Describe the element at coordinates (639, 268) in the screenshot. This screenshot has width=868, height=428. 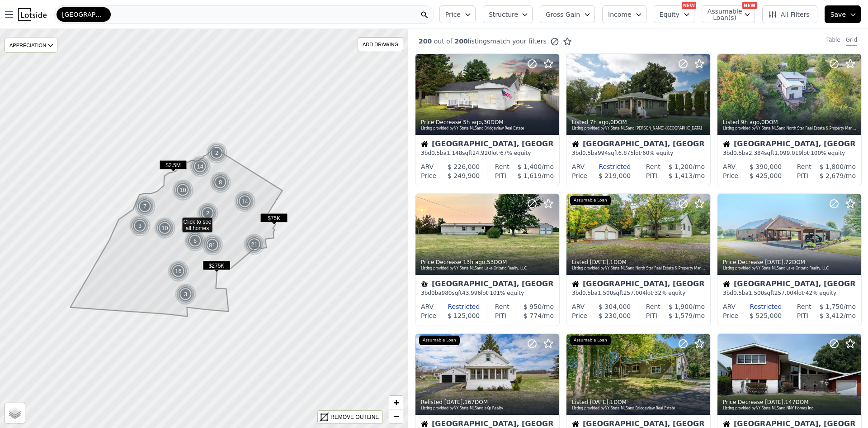
I see `div: Listing provided by NY State MLS and North Star Real Estate & Property Management` at that location.